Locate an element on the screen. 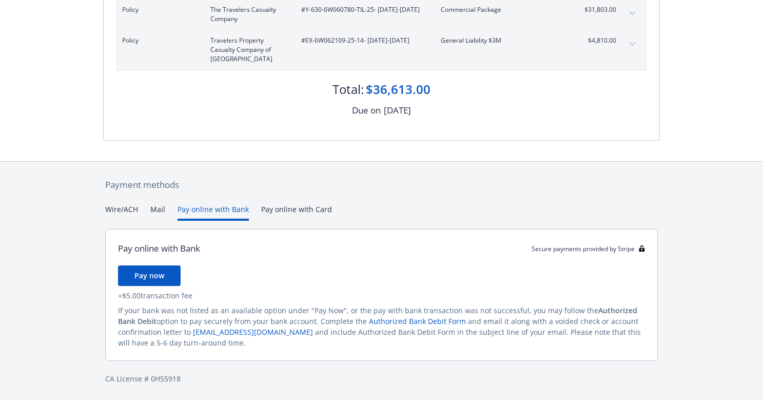 This screenshot has width=763, height=400. span: $4,810.00 is located at coordinates (596, 41).